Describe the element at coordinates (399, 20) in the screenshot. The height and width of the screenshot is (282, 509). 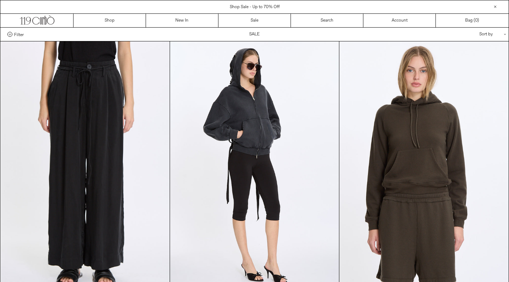
I see `a: Account` at that location.